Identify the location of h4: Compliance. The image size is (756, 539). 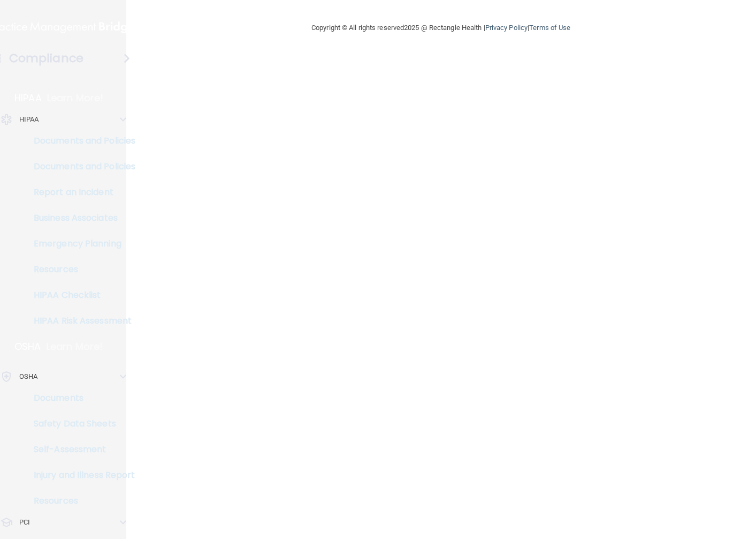
(46, 58).